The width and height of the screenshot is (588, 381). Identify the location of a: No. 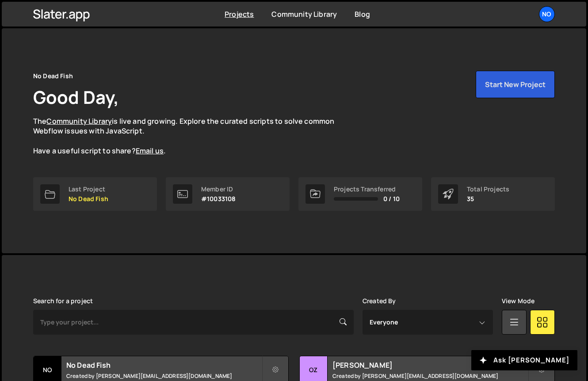
(547, 14).